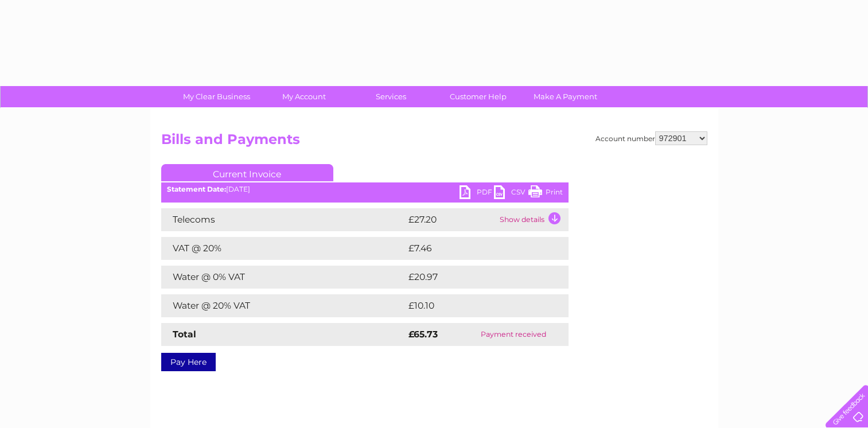 This screenshot has width=868, height=428. I want to click on td: £27.20, so click(451, 220).